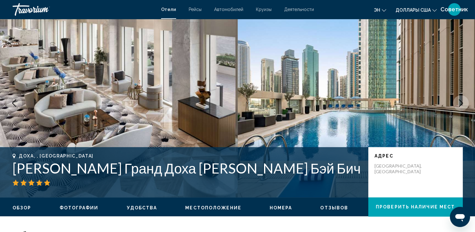 This screenshot has width=475, height=232. I want to click on a: Деятельности, so click(299, 9).